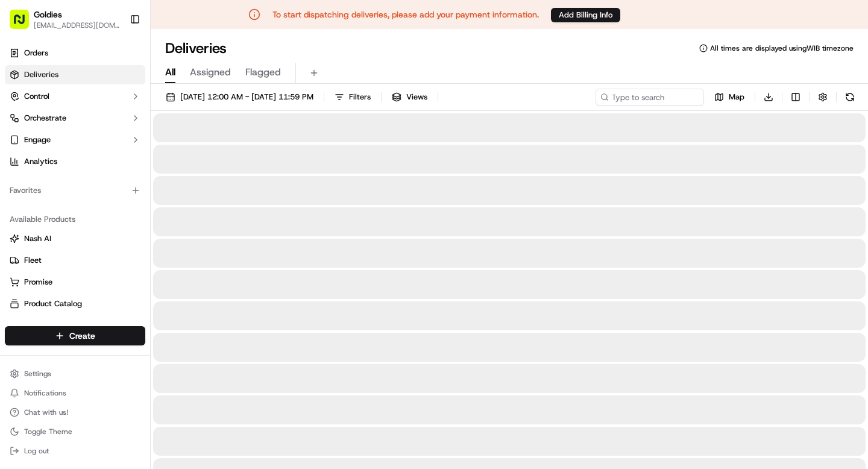 This screenshot has width=868, height=469. I want to click on button: Fleet, so click(75, 261).